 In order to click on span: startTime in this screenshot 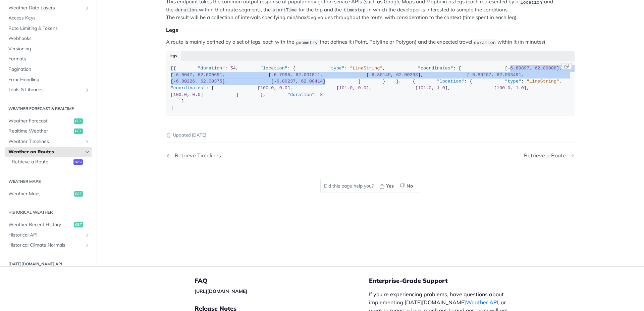, I will do `click(284, 10)`.